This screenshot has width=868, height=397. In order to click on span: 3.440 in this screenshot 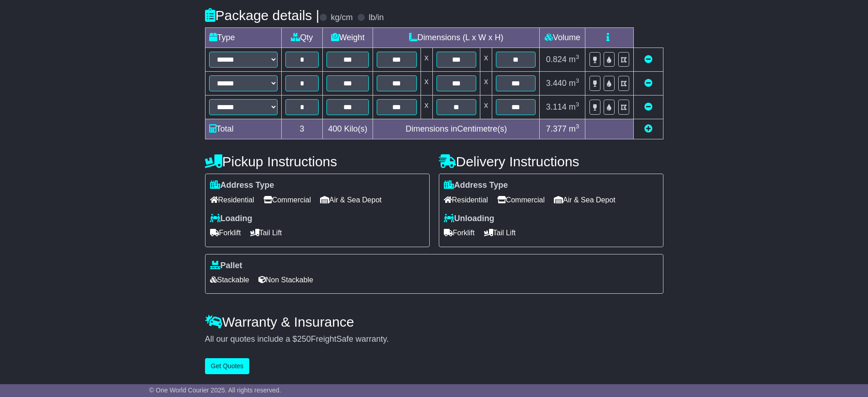, I will do `click(556, 83)`.